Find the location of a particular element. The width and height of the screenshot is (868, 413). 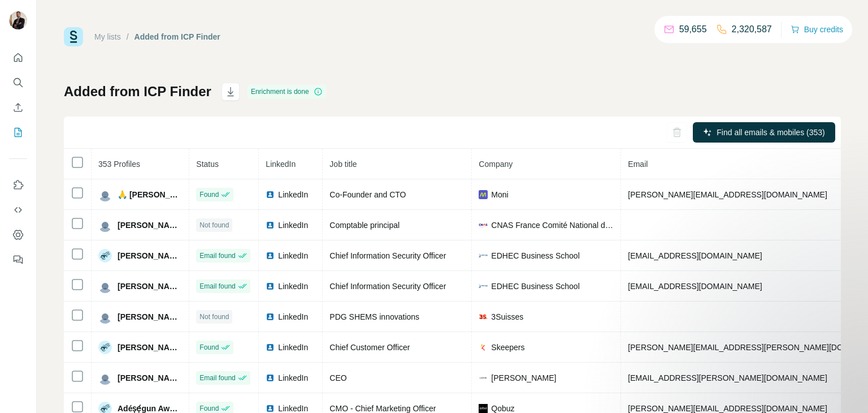

button: My lists is located at coordinates (18, 133).